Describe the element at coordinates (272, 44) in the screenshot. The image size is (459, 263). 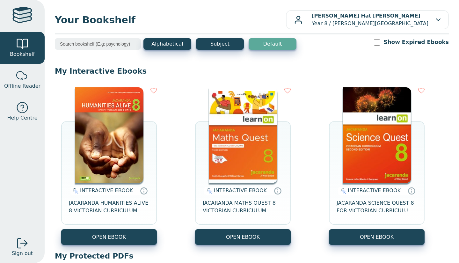
I see `button: Default` at that location.